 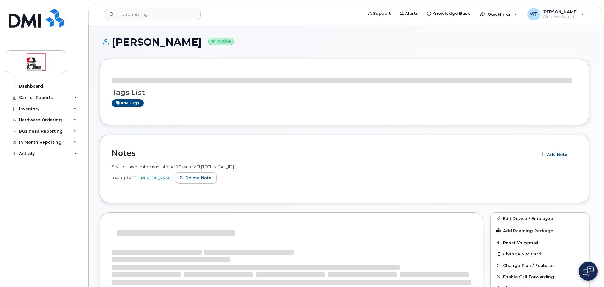 What do you see at coordinates (529, 266) in the screenshot?
I see `span: Change Plan / Features` at bounding box center [529, 266].